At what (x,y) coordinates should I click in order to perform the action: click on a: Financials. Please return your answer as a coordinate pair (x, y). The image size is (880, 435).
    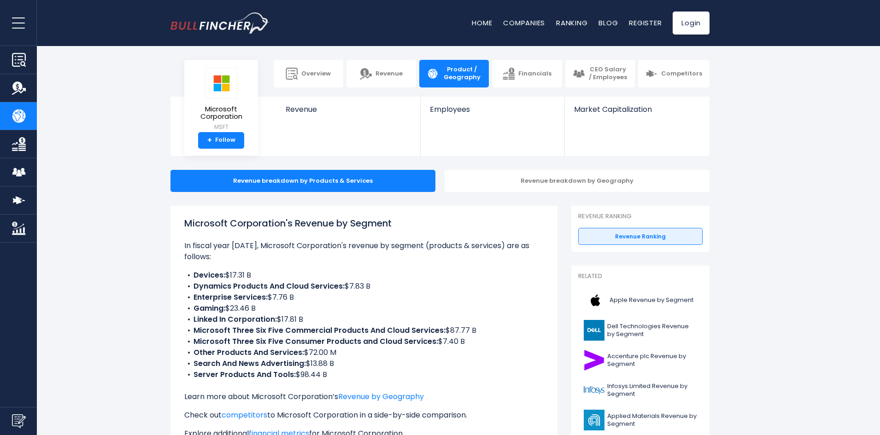
    Looking at the image, I should click on (527, 74).